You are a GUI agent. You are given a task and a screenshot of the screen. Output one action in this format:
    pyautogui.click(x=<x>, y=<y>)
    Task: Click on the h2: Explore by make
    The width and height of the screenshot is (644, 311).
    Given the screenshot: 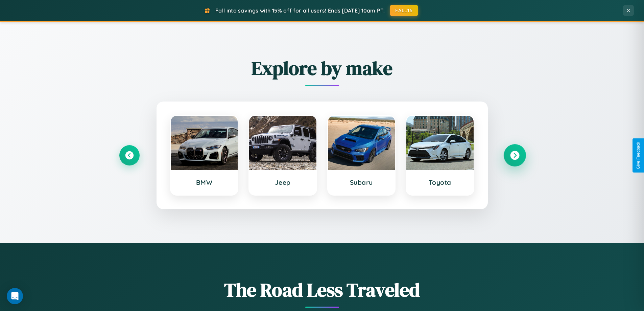 What is the action you would take?
    pyautogui.click(x=322, y=68)
    